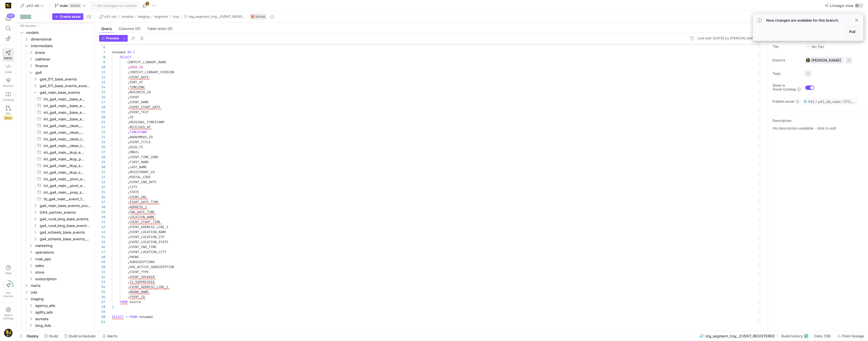 This screenshot has width=868, height=341. Describe the element at coordinates (65, 179) in the screenshot. I see `span: int_ga4_main__pivot_event_params_key​​​​​​​​​​` at that location.